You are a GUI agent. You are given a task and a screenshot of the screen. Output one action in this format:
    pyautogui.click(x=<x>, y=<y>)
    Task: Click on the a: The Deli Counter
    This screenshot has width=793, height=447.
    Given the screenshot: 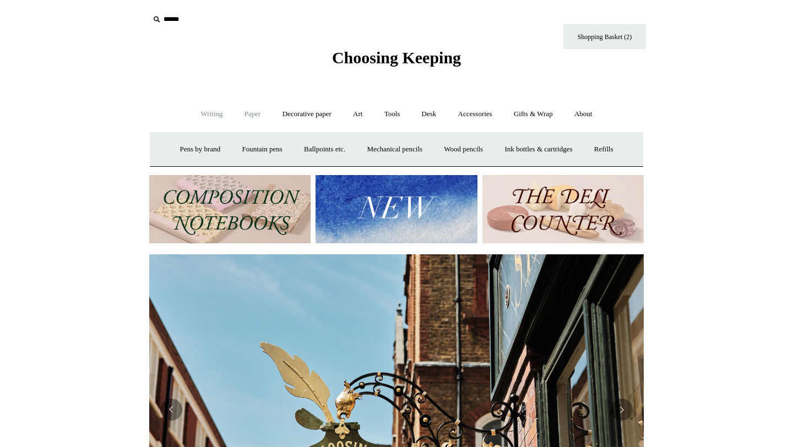 What is the action you would take?
    pyautogui.click(x=563, y=209)
    